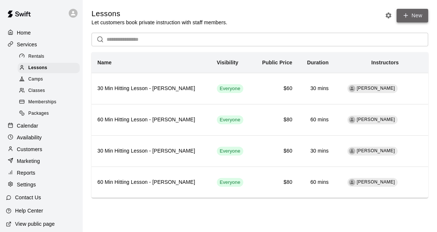 The height and width of the screenshot is (232, 437). I want to click on span: Classes, so click(36, 91).